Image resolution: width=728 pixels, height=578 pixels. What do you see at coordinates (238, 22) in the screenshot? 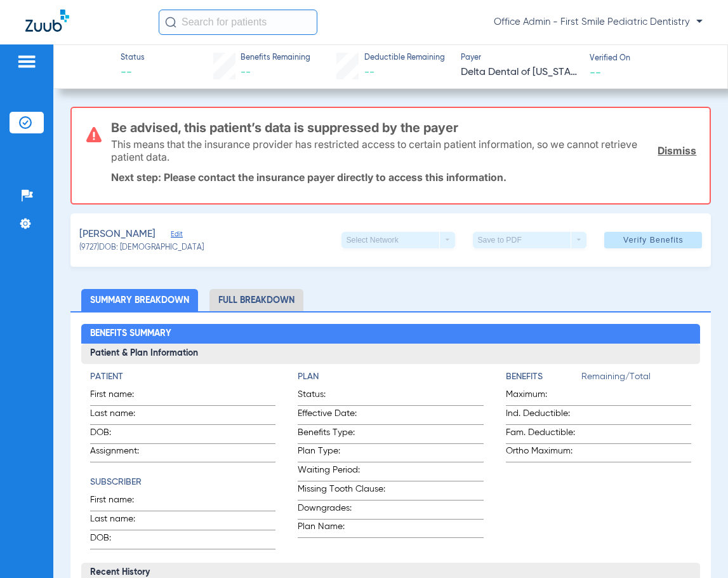
I see `input: Search for patients` at bounding box center [238, 22].